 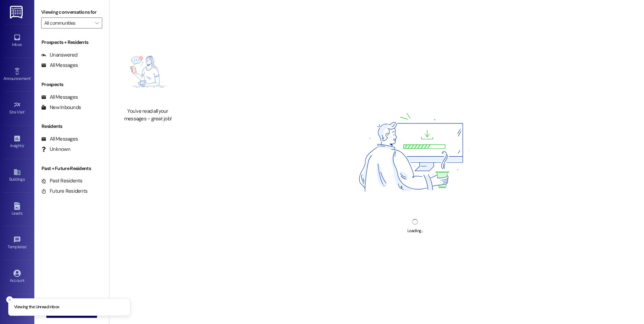 What do you see at coordinates (17, 175) in the screenshot?
I see `a: Buildings` at bounding box center [17, 175].